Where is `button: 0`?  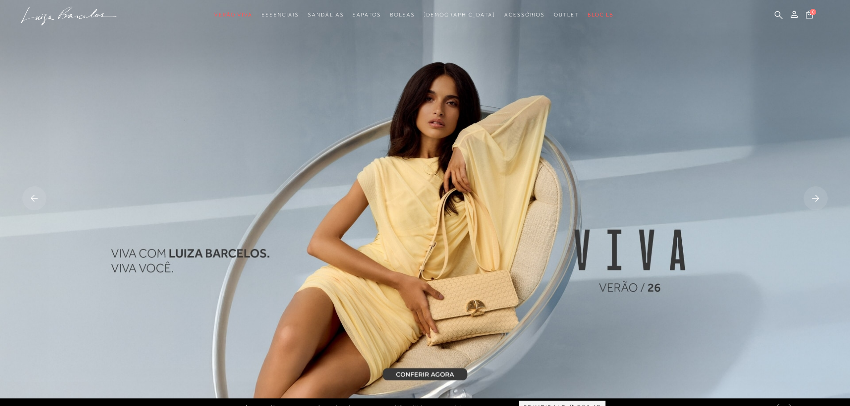 button: 0 is located at coordinates (809, 16).